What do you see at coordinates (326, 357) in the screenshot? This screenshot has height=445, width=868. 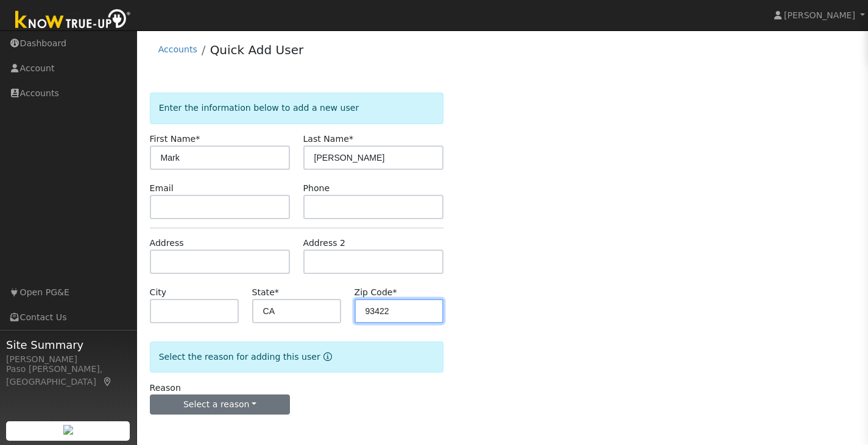 I see `a: Reason for new user` at bounding box center [326, 357].